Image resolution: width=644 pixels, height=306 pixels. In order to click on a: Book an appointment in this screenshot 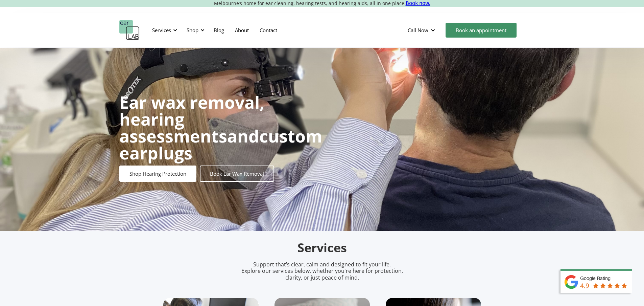, I will do `click(481, 30)`.